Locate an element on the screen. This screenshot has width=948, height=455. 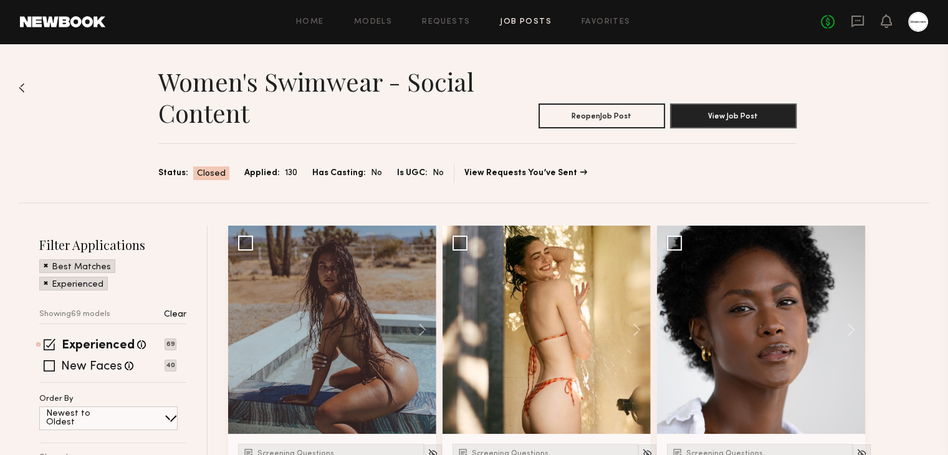
p: Order By is located at coordinates (56, 399).